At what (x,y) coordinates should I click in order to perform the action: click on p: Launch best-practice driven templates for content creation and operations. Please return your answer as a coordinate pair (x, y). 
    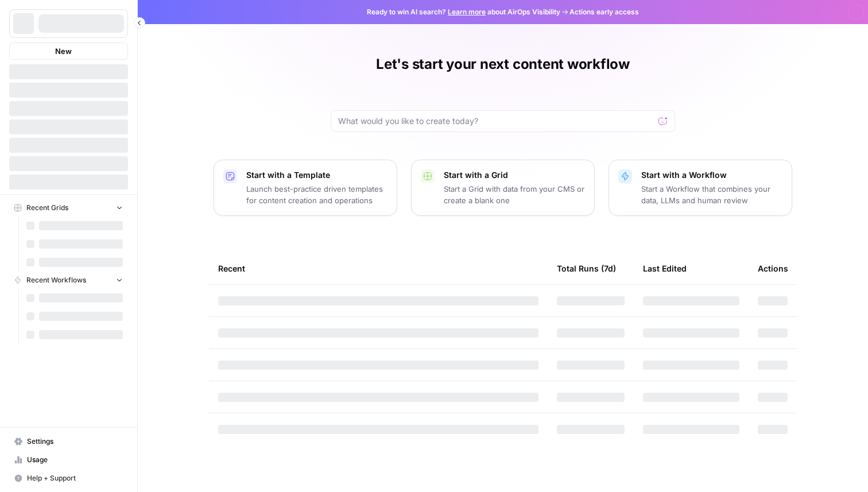
    Looking at the image, I should click on (317, 195).